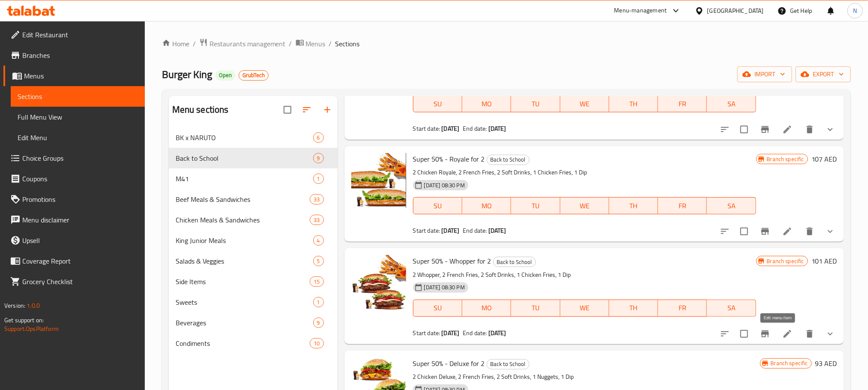  I want to click on span: Restaurants management, so click(248, 44).